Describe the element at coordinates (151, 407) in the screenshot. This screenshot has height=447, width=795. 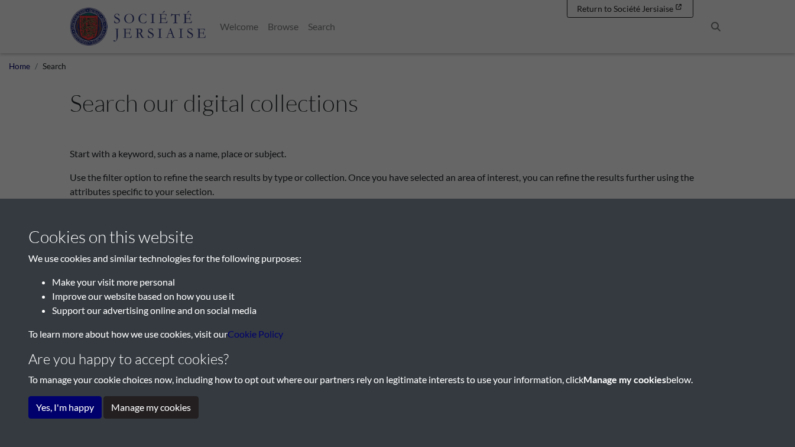
I see `button: Manage my cookies` at that location.